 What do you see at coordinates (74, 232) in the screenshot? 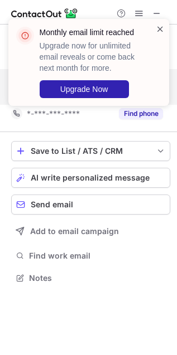
I see `span: Add to email campaign` at bounding box center [74, 232].